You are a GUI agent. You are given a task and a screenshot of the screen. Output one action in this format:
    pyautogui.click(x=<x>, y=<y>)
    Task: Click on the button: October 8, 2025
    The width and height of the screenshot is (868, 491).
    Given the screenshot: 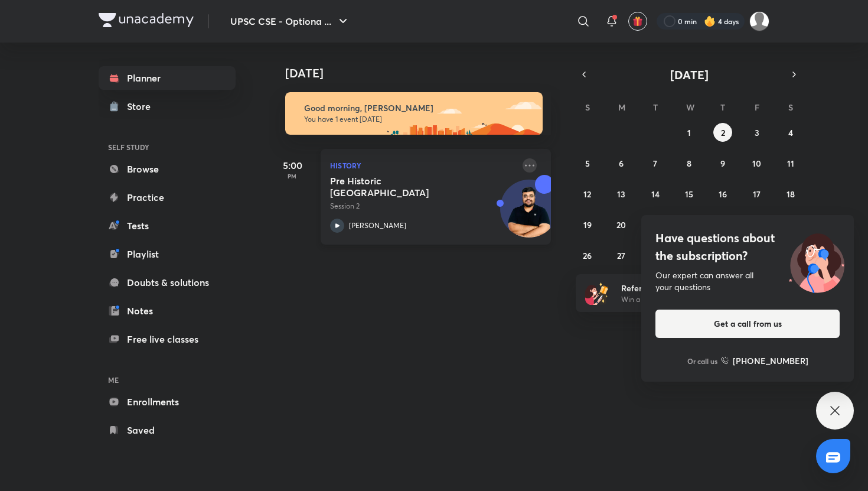 What is the action you would take?
    pyautogui.click(x=689, y=163)
    